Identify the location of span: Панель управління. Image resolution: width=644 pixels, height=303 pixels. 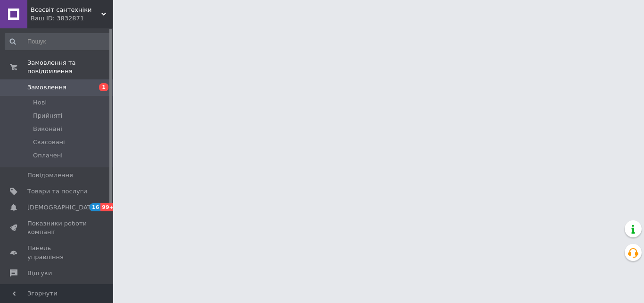
(57, 252).